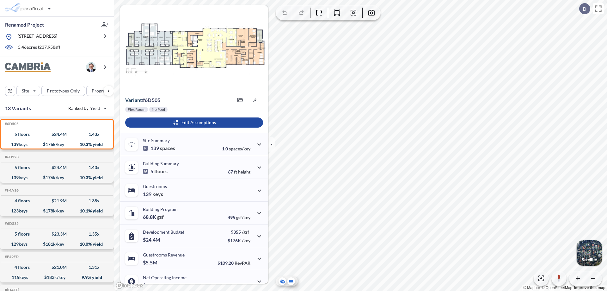 Image resolution: width=607 pixels, height=291 pixels. Describe the element at coordinates (236, 148) in the screenshot. I see `p: 1.0` at that location.